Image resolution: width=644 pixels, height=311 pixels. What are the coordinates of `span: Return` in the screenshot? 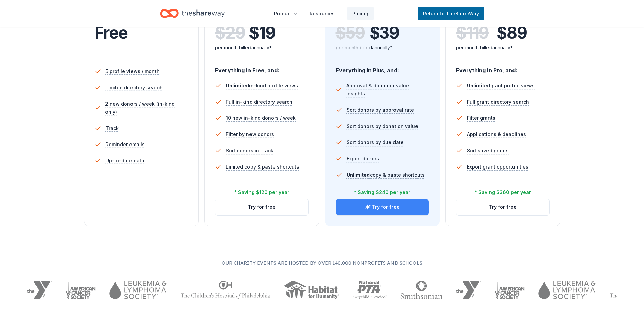 It's located at (451, 13).